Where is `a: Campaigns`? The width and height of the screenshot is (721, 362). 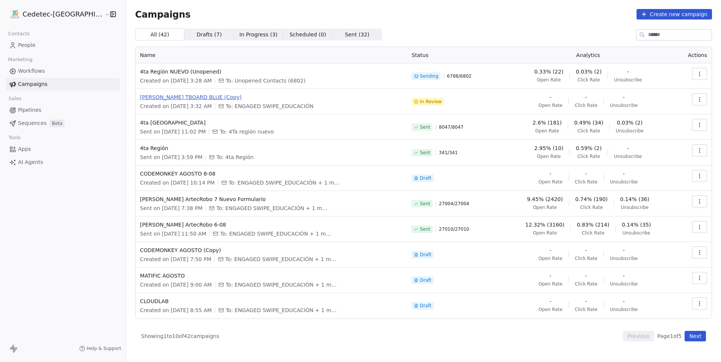 a: Campaigns is located at coordinates (63, 84).